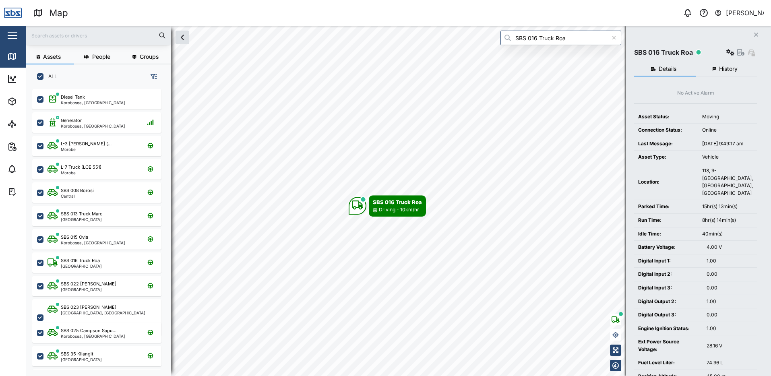 This screenshot has height=376, width=771. I want to click on div: Moving, so click(728, 117).